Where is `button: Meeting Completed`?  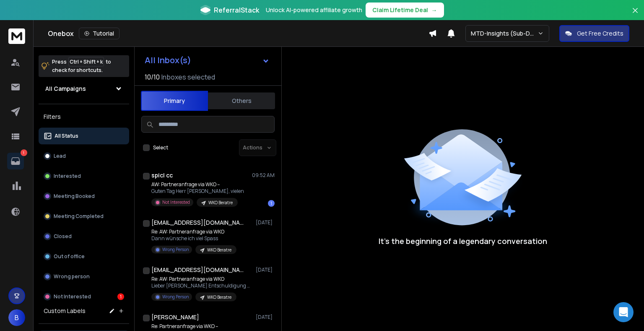
button: Meeting Completed is located at coordinates (84, 216).